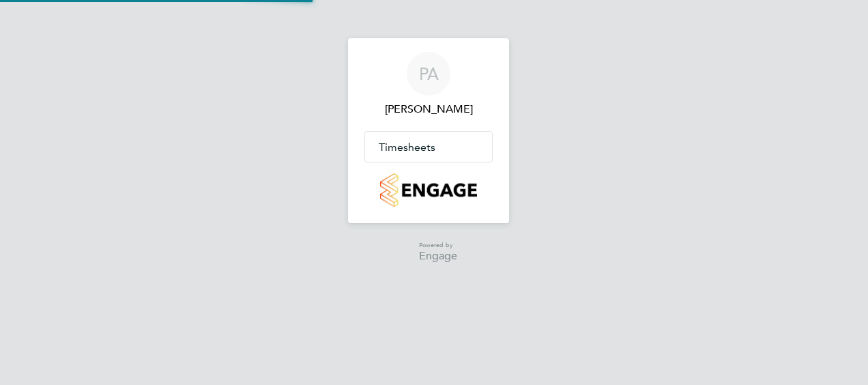  I want to click on button: Timesheets, so click(428, 147).